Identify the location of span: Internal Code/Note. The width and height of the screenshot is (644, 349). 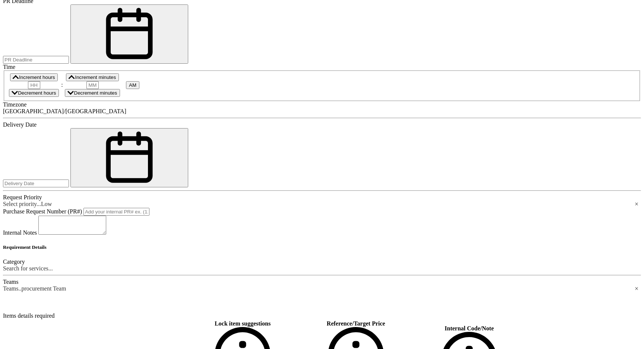
(469, 328).